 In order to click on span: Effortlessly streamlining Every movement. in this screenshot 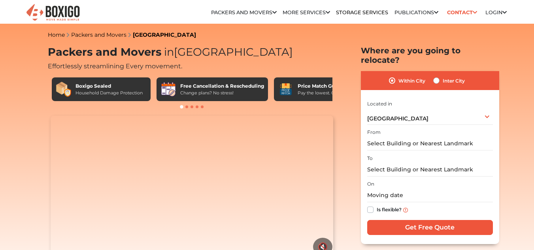, I will do `click(115, 66)`.